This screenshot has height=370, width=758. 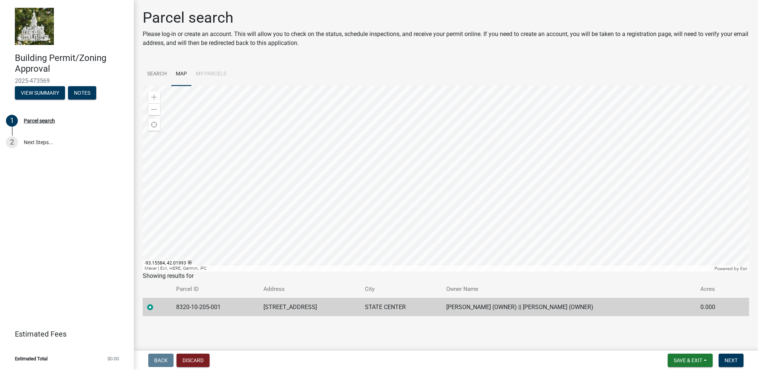 What do you see at coordinates (154, 97) in the screenshot?
I see `div: Zoom in` at bounding box center [154, 97].